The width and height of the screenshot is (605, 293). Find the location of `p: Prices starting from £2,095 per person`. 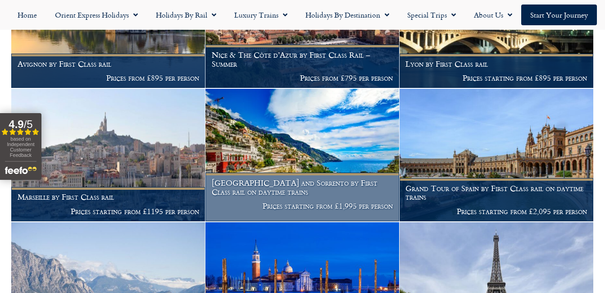

p: Prices starting from £2,095 per person is located at coordinates (496, 211).